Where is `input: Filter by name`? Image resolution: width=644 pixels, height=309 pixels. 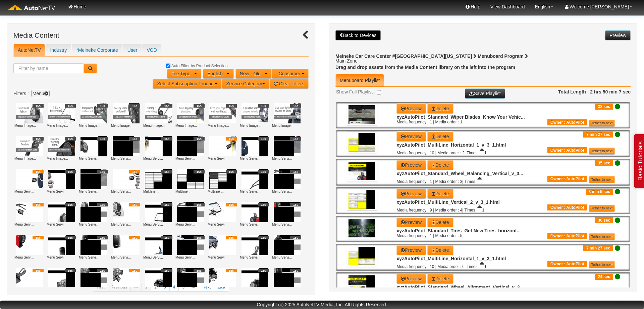
input: Filter by name is located at coordinates (48, 68).